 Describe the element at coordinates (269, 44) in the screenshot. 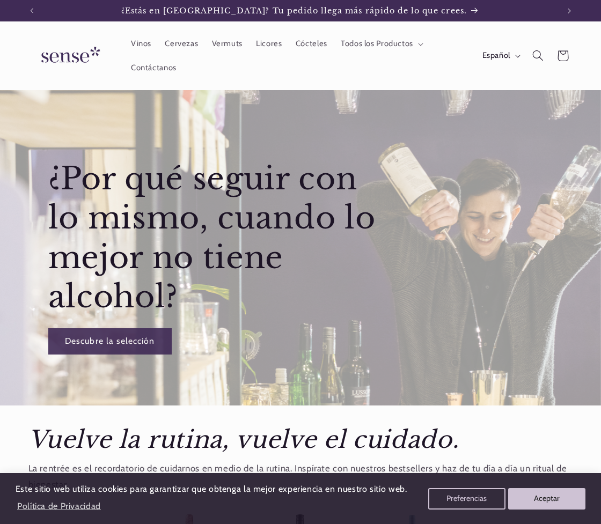

I see `a: Licores` at that location.